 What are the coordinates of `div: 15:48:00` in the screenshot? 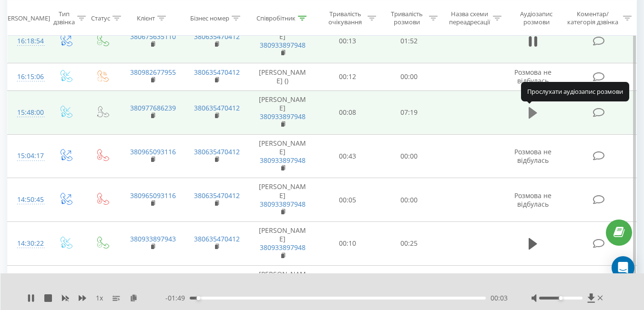 It's located at (28, 112).